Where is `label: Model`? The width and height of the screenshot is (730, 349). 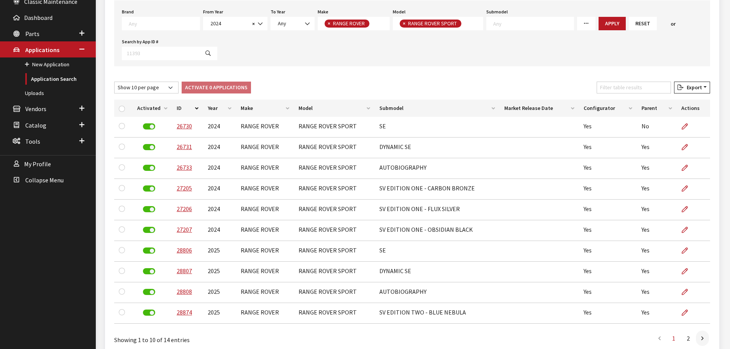
label: Model is located at coordinates (399, 12).